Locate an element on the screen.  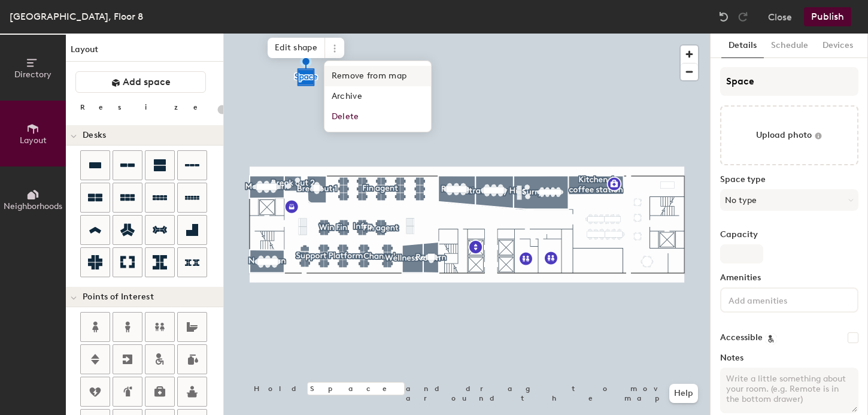
label: Space type is located at coordinates (789, 179).